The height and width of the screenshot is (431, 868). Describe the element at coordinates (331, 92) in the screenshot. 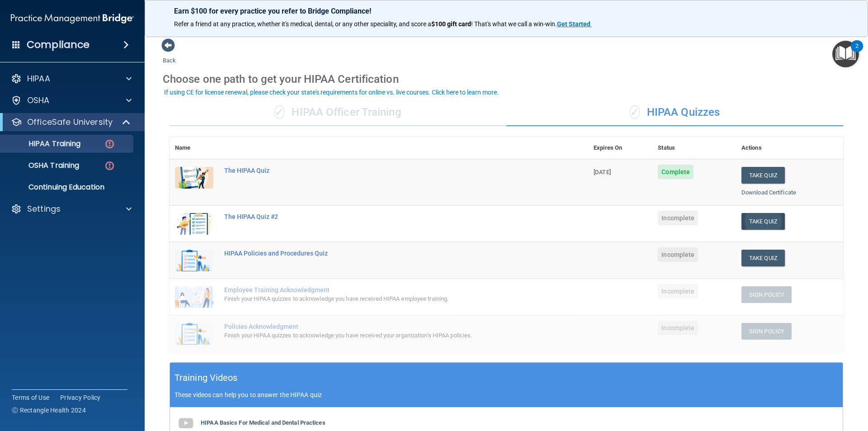

I see `div: If using CE for license renewal, please check your state's requirements for online vs. live cours...` at that location.